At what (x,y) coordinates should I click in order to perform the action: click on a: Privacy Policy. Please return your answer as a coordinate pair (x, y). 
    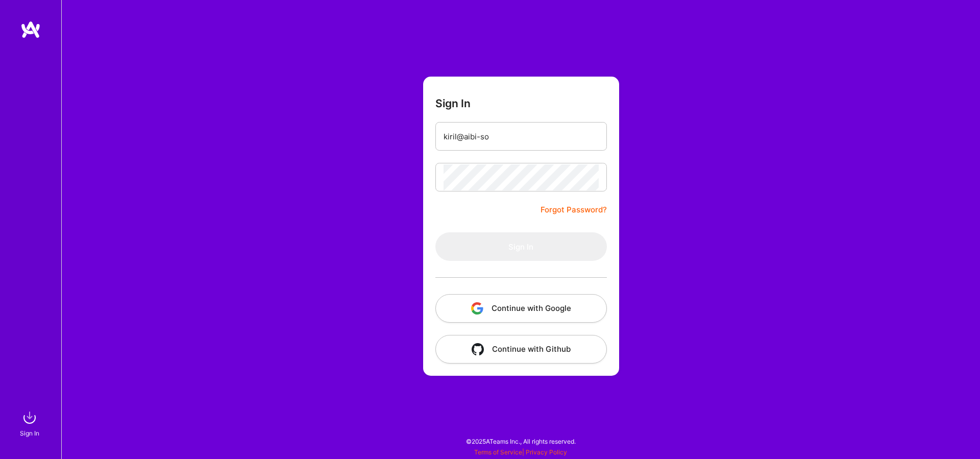
    Looking at the image, I should click on (546, 452).